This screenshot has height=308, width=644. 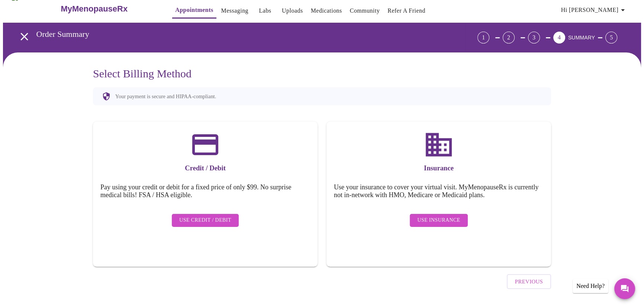 I want to click on div: 3, so click(x=534, y=38).